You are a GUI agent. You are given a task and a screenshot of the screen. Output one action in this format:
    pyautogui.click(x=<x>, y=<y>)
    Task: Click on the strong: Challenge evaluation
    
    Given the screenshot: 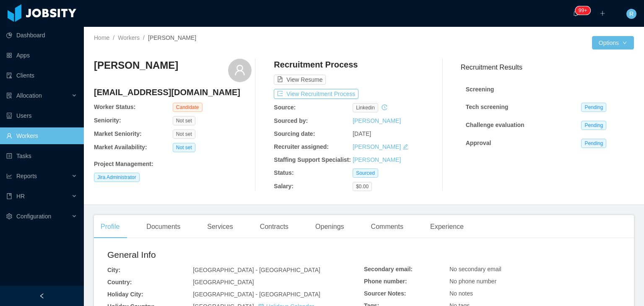 What is the action you would take?
    pyautogui.click(x=495, y=125)
    